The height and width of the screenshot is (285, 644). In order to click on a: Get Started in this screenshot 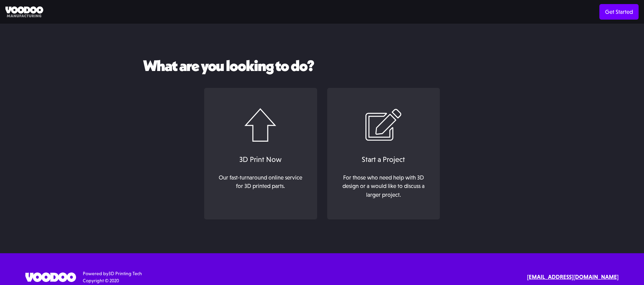, I will do `click(619, 12)`.